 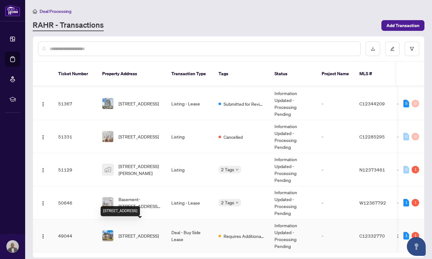 What do you see at coordinates (75, 236) in the screenshot?
I see `td: 49044` at bounding box center [75, 236].